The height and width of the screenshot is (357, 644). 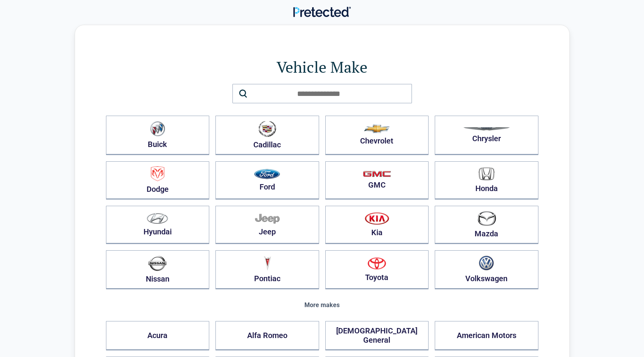 I want to click on button: Ford, so click(x=267, y=180).